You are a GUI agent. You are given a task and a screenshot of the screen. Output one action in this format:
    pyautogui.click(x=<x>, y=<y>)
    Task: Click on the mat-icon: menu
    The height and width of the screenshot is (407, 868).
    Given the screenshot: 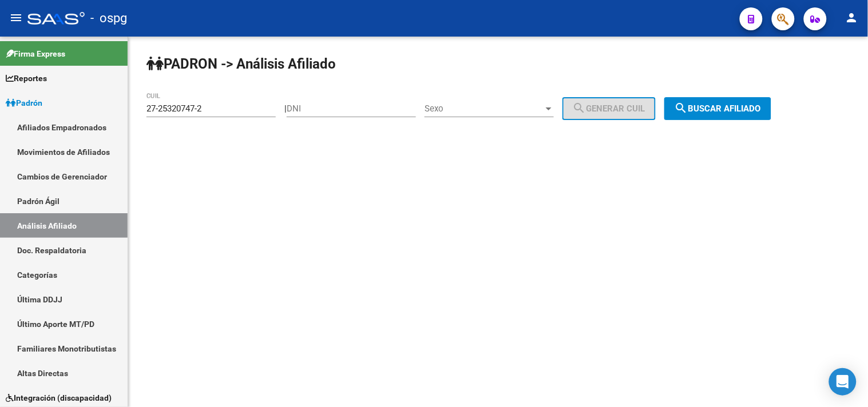 What is the action you would take?
    pyautogui.click(x=16, y=17)
    